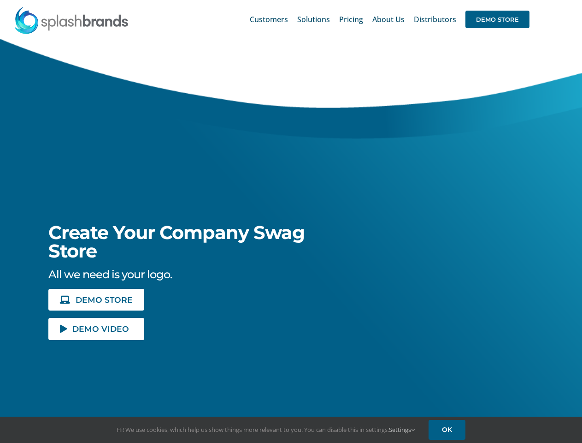 Image resolution: width=582 pixels, height=443 pixels. What do you see at coordinates (389, 19) in the screenshot?
I see `span: About Us` at bounding box center [389, 19].